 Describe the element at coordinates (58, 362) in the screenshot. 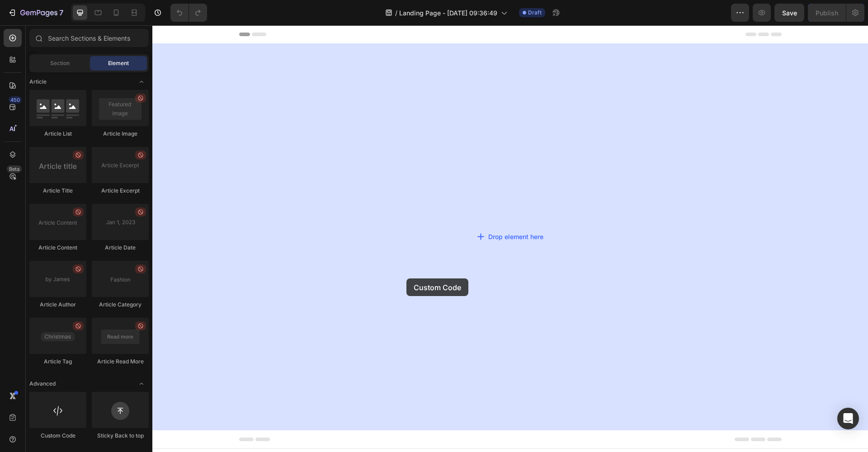

I see `div: Article Tag` at that location.